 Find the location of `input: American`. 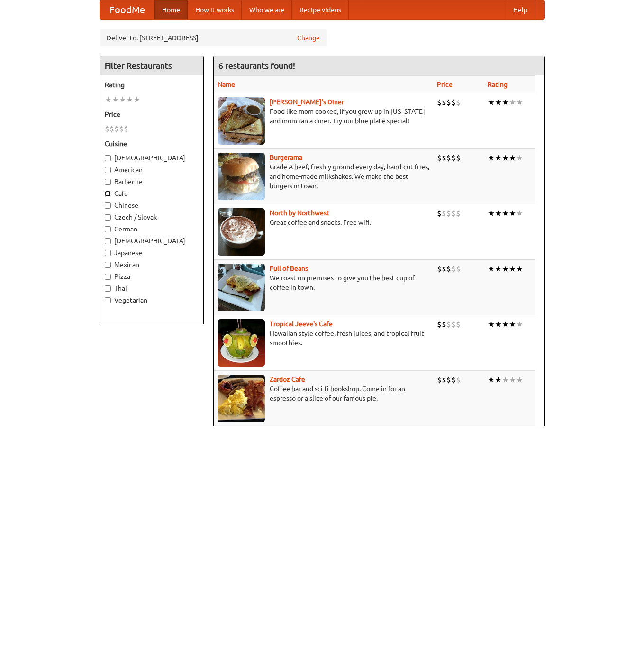

input: American is located at coordinates (107, 170).